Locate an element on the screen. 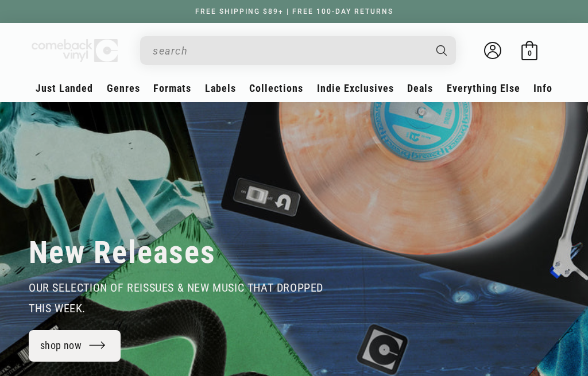  span: Just Landed is located at coordinates (64, 88).